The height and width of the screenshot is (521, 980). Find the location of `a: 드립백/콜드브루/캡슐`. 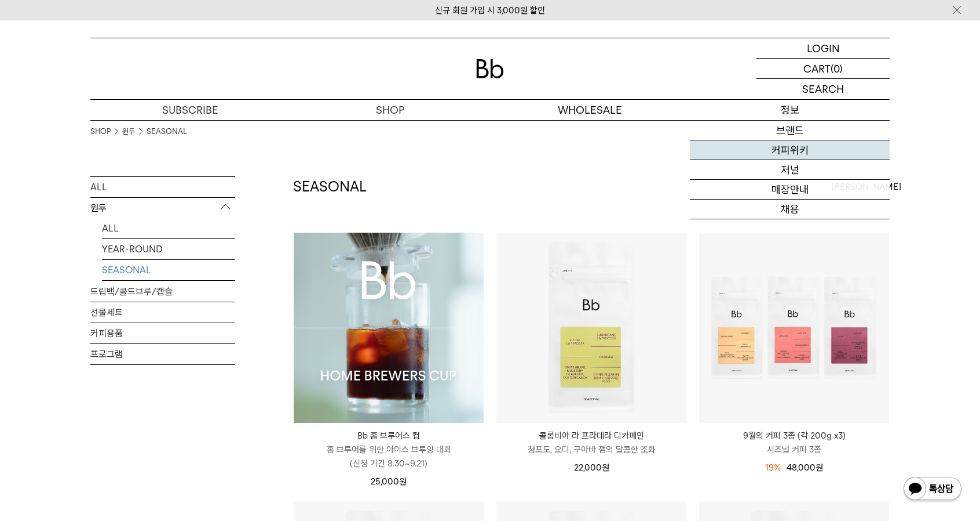

a: 드립백/콜드브루/캡슐 is located at coordinates (163, 291).